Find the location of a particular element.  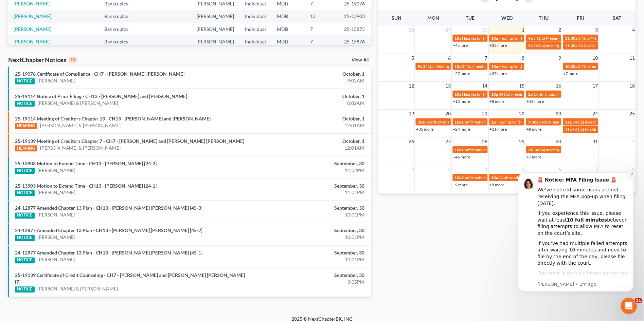

span: 1p is located at coordinates (494, 122).